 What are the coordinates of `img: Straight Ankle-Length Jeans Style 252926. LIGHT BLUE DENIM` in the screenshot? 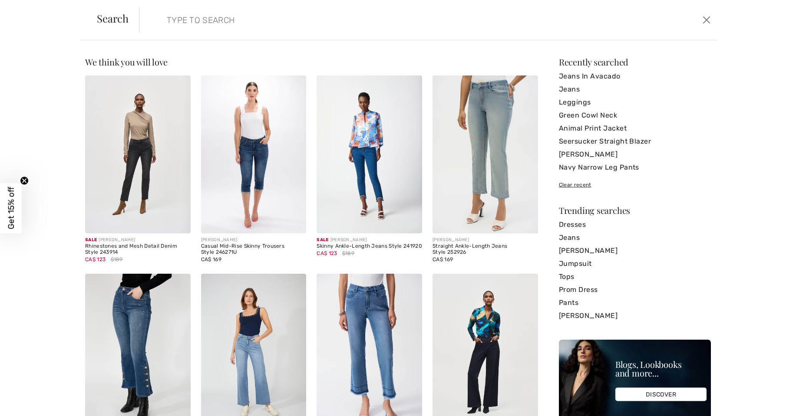 It's located at (485, 155).